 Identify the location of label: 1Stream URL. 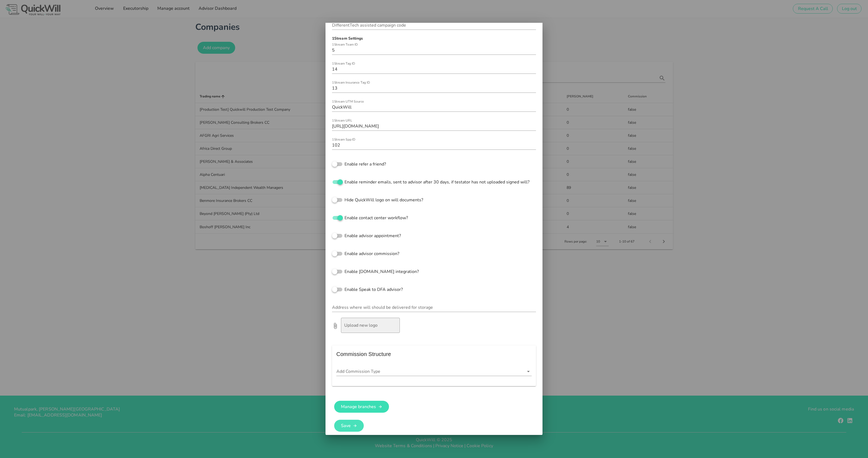
(342, 121).